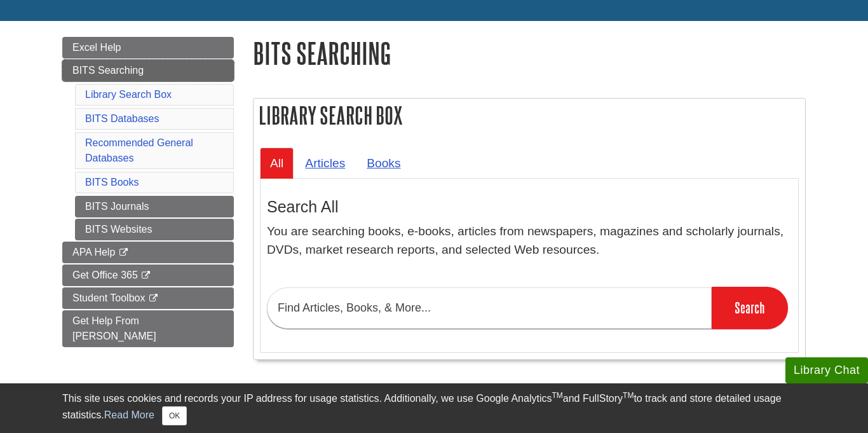 This screenshot has width=868, height=433. What do you see at coordinates (105, 275) in the screenshot?
I see `span: Get Office 365` at bounding box center [105, 275].